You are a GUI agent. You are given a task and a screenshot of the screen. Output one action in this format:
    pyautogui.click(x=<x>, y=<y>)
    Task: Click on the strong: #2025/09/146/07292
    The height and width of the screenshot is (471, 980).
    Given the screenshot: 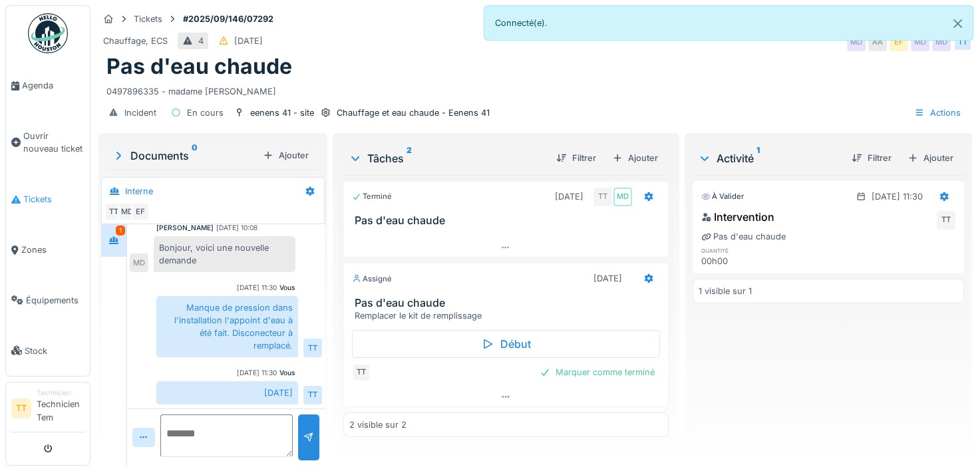 What is the action you would take?
    pyautogui.click(x=229, y=19)
    